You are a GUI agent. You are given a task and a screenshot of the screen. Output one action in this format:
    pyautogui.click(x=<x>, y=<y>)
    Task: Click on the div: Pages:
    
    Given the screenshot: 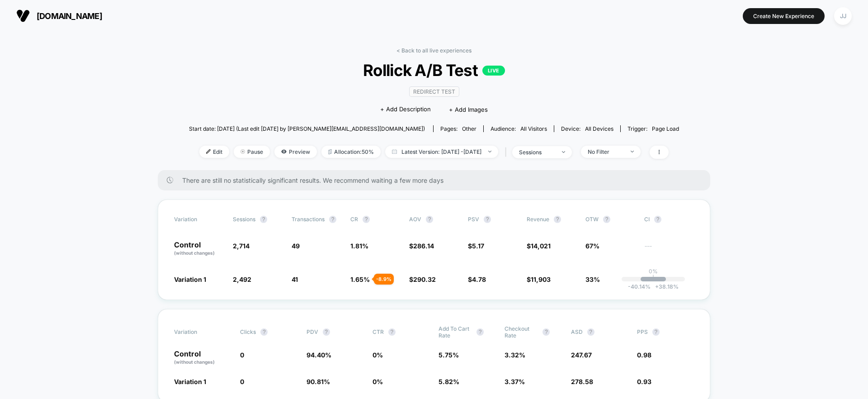 What is the action you would take?
    pyautogui.click(x=458, y=128)
    